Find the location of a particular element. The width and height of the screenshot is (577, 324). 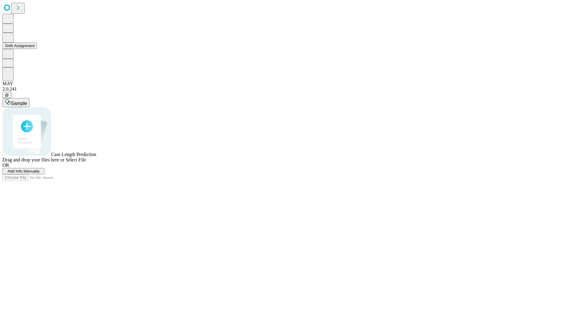

span: Case Length Prediction is located at coordinates (74, 154).